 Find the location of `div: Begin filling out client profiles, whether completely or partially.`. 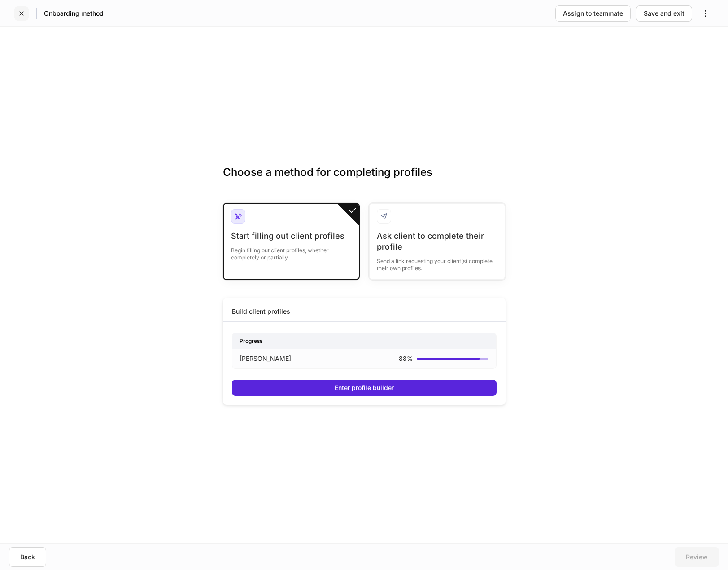

div: Begin filling out client profiles, whether completely or partially. is located at coordinates (291, 251).